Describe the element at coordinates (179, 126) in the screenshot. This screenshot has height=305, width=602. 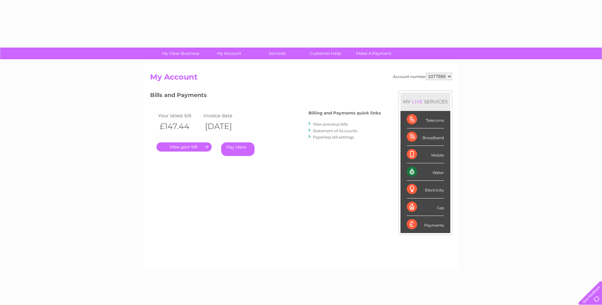
I see `th: £147.44` at that location.